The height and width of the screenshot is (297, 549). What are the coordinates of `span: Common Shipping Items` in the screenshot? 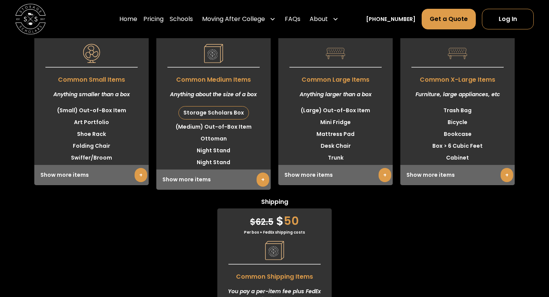 It's located at (275, 275).